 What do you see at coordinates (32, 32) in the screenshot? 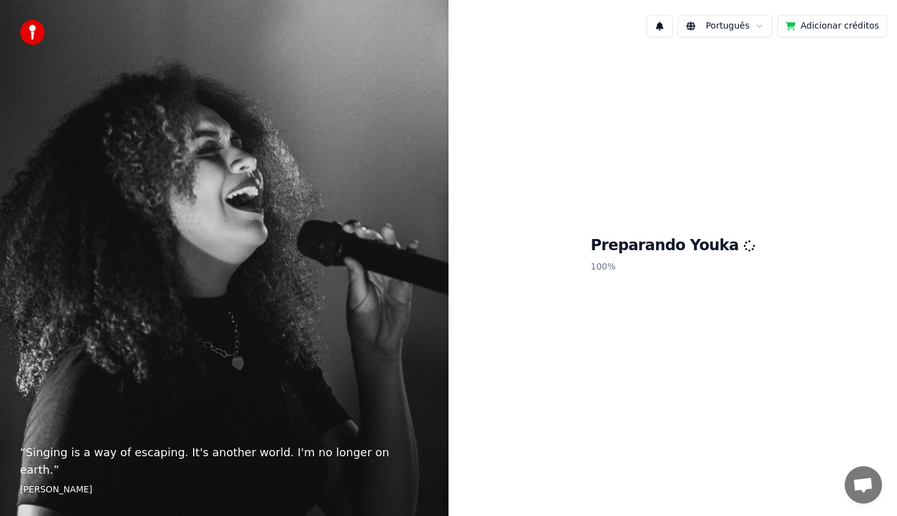
I see `img: youka` at bounding box center [32, 32].